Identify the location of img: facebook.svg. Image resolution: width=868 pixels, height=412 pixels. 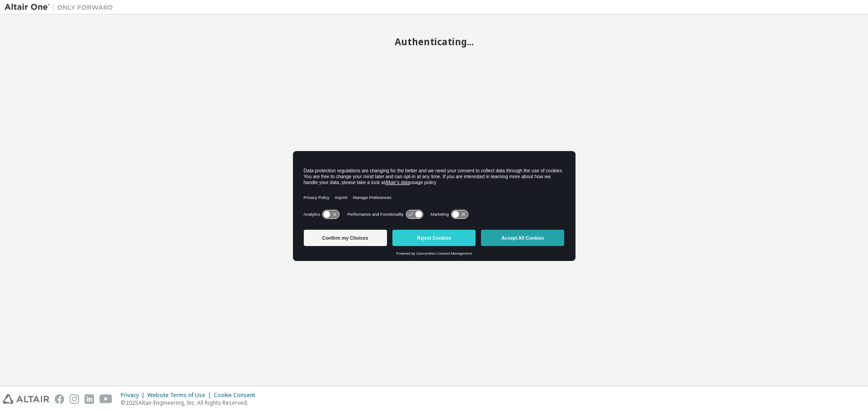
(59, 399).